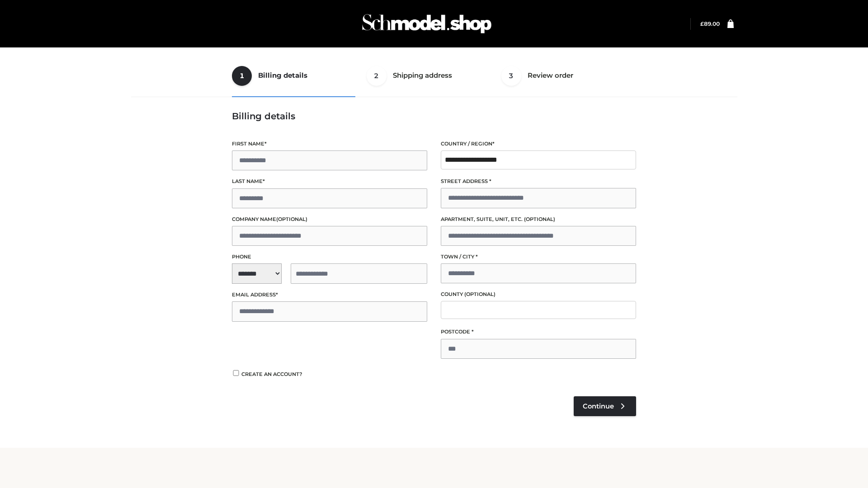 This screenshot has height=488, width=868. I want to click on img: Schmodel Admin 964, so click(427, 23).